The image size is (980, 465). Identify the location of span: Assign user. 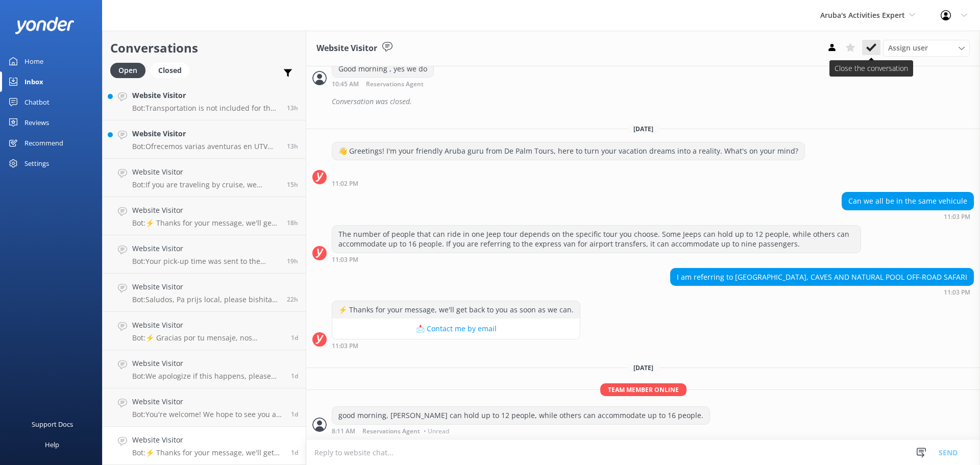
(908, 48).